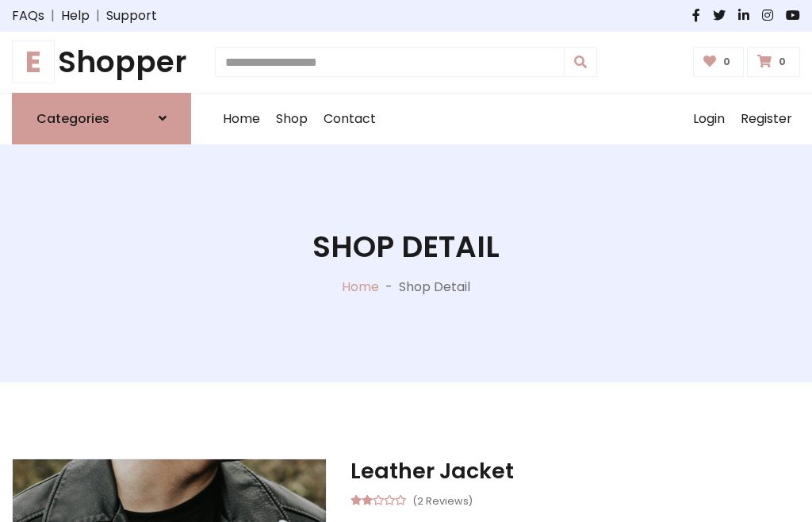 Image resolution: width=812 pixels, height=522 pixels. I want to click on a: Login, so click(709, 119).